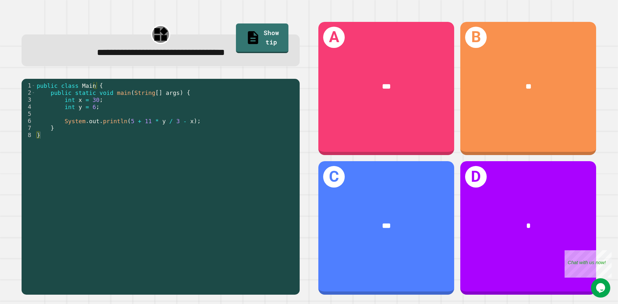 The image size is (618, 304). What do you see at coordinates (262, 38) in the screenshot?
I see `a: Show tip` at bounding box center [262, 38].